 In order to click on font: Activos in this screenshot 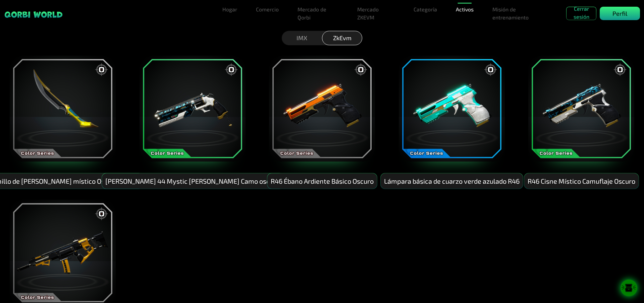, I will do `click(465, 9)`.